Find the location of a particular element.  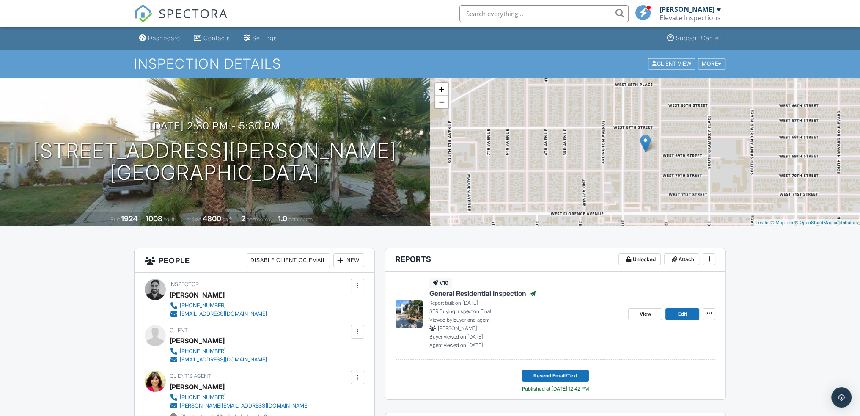

div: Contacts is located at coordinates (217, 38).